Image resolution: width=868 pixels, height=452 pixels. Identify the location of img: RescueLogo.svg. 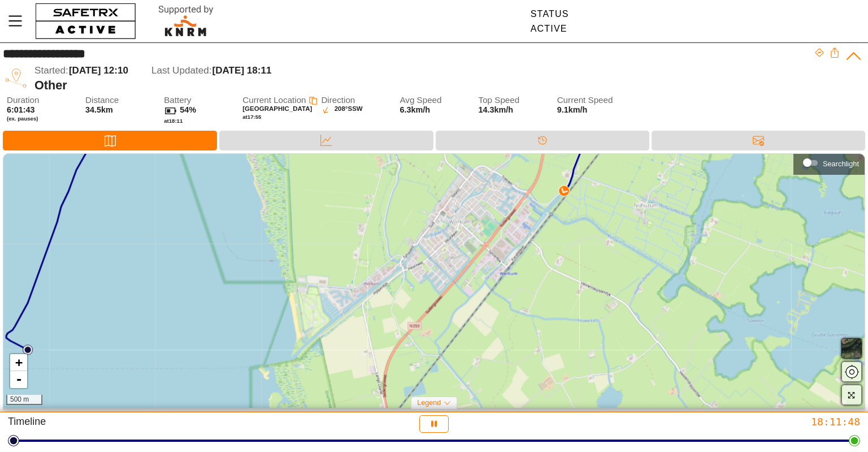
(186, 21).